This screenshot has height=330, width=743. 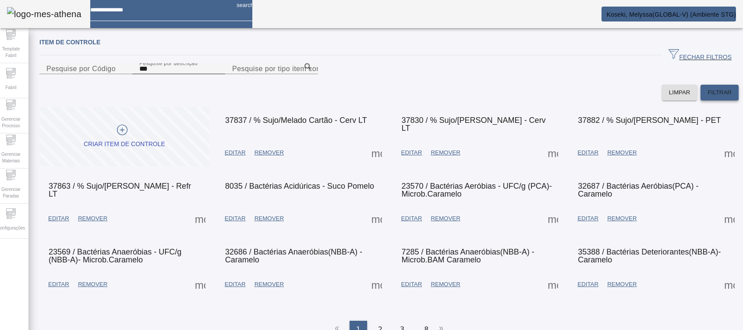 I want to click on mat-label: Pesquise por descrição, so click(x=168, y=63).